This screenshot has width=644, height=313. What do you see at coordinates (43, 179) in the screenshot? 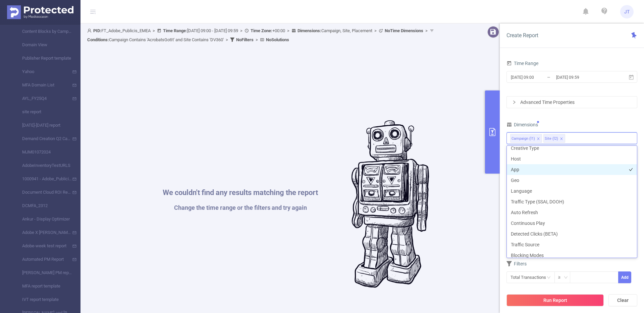
I see `a: 1000941 - Adobe_Publicis_EMEA_Misinformation` at bounding box center [43, 179].